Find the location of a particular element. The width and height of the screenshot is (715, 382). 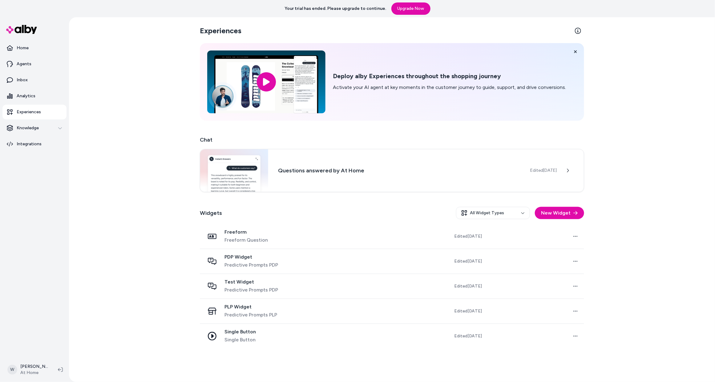

span: Predictive Prompts PLP is located at coordinates (251, 315).